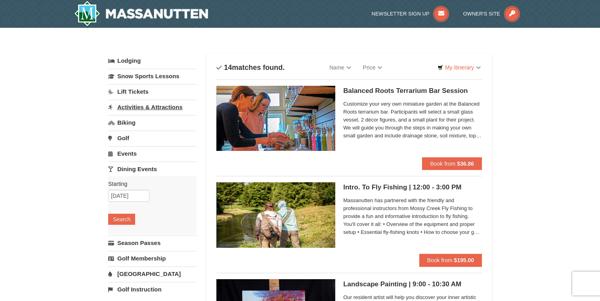 The image size is (600, 301). I want to click on a: Golf Instruction, so click(152, 289).